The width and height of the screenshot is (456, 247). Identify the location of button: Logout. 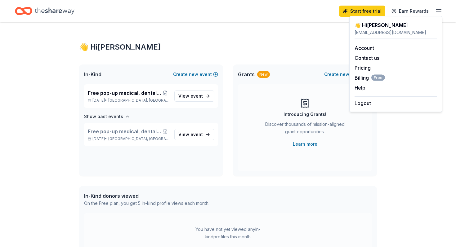
(363, 103).